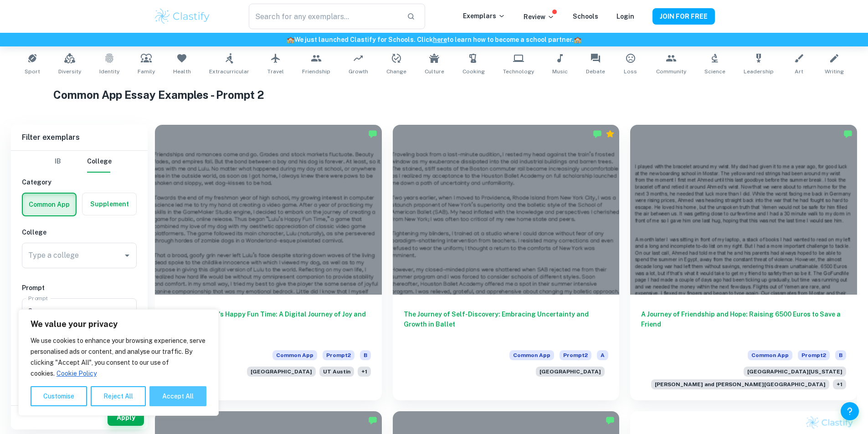 Image resolution: width=868 pixels, height=434 pixels. I want to click on h1: Common App Essay Examples - Prompt 2, so click(434, 95).